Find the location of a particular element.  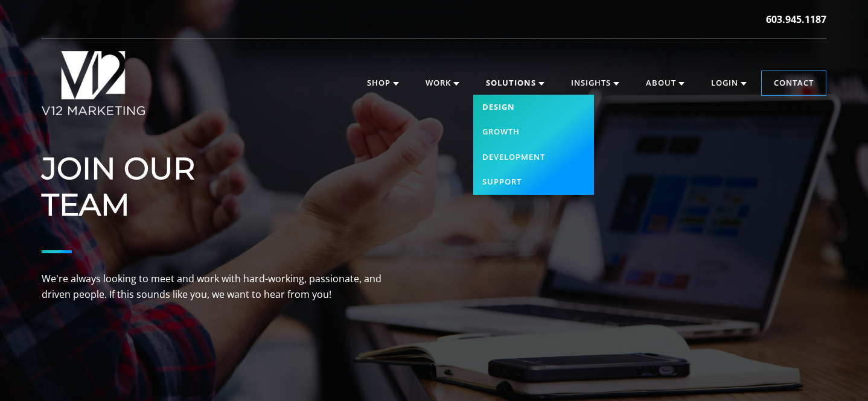

a: Work is located at coordinates (442, 83).